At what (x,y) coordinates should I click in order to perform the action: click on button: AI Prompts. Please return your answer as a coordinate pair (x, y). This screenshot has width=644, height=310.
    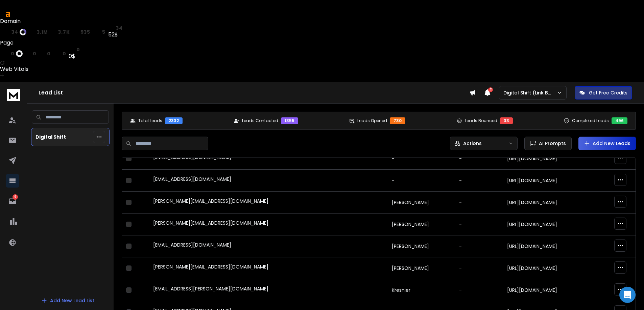
    Looking at the image, I should click on (548, 143).